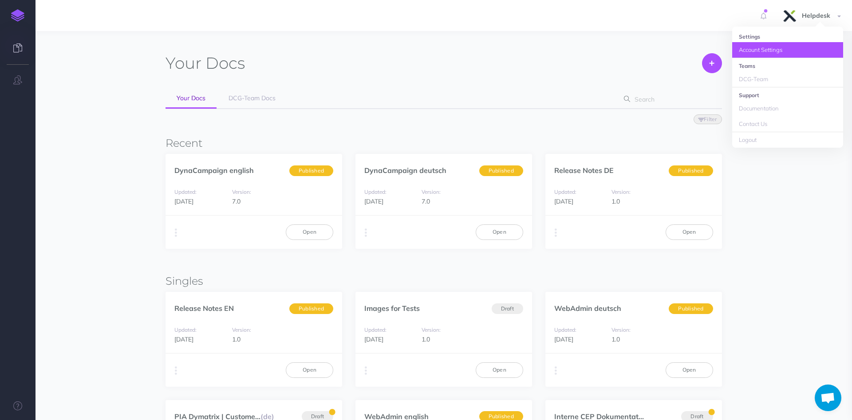  I want to click on div: Open chat, so click(828, 398).